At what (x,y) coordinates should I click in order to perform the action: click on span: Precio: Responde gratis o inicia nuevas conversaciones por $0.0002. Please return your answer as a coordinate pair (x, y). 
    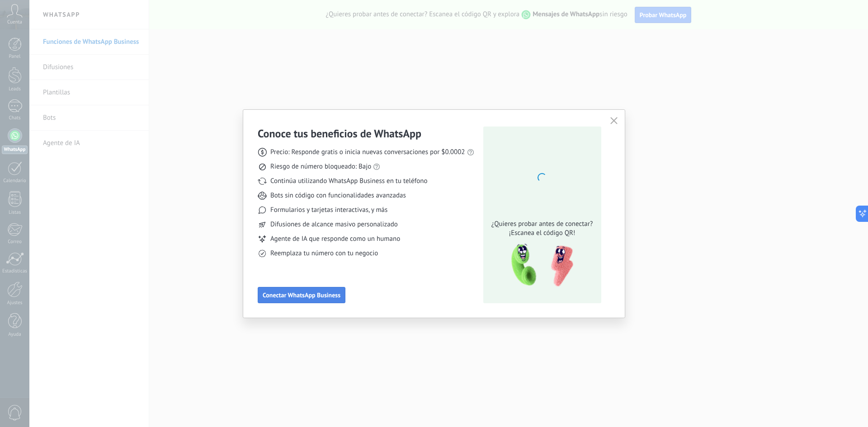
    Looking at the image, I should click on (368, 152).